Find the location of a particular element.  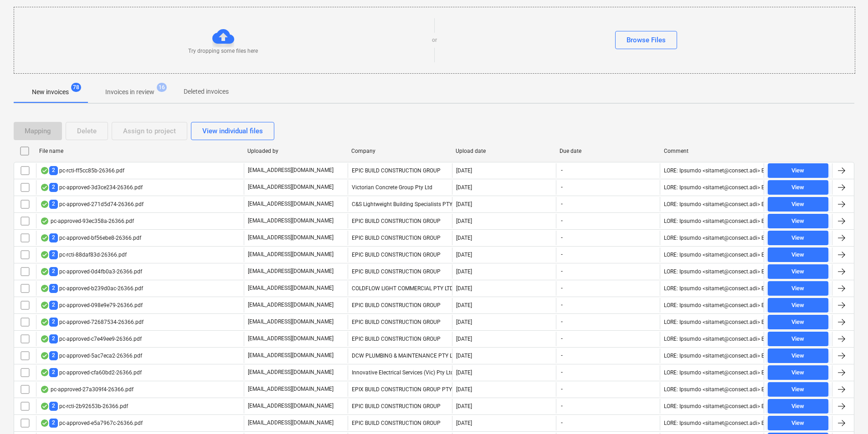

div: Due date is located at coordinates (608, 151).